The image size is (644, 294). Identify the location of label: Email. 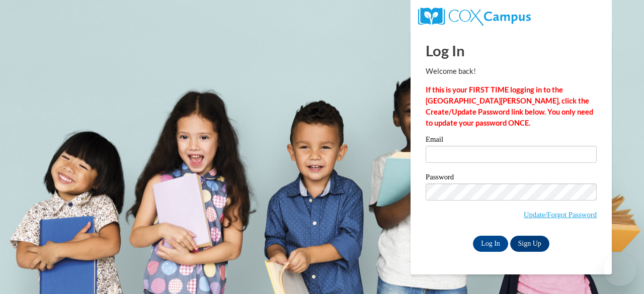
(511, 141).